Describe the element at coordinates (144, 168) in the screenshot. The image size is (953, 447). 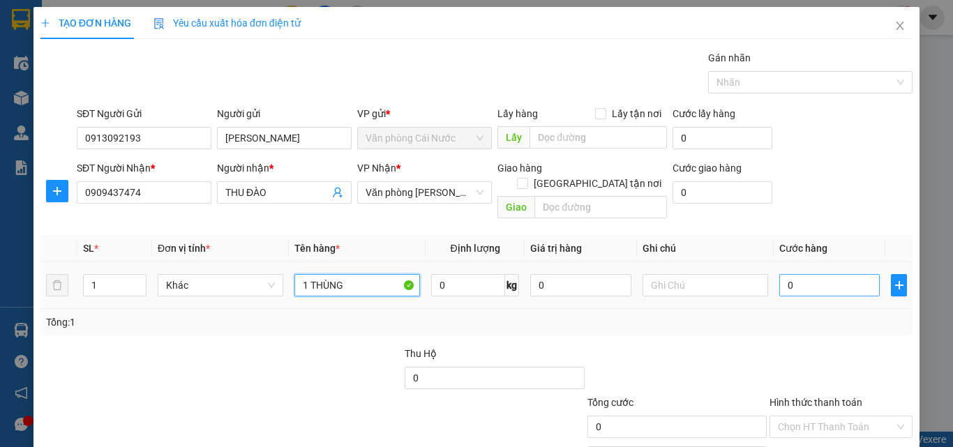
I see `div: SĐT Người Nhận` at that location.